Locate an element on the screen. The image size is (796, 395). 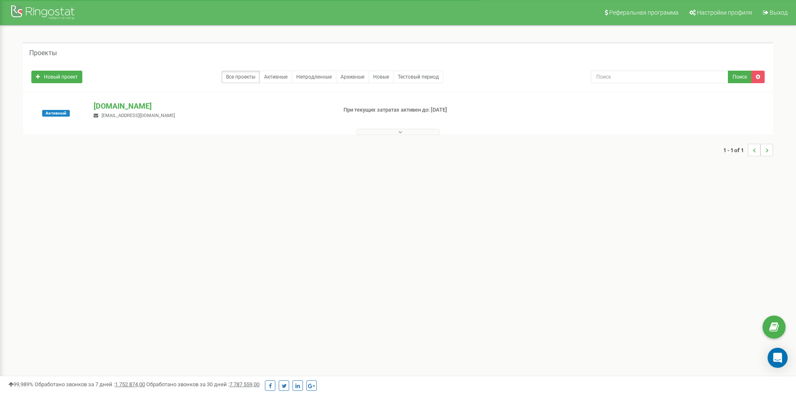
a: Непродленные is located at coordinates (314, 77).